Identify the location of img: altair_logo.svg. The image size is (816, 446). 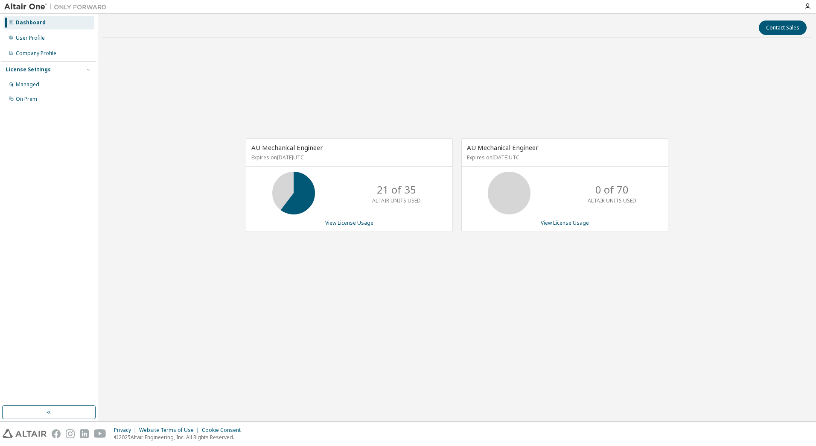
(24, 433).